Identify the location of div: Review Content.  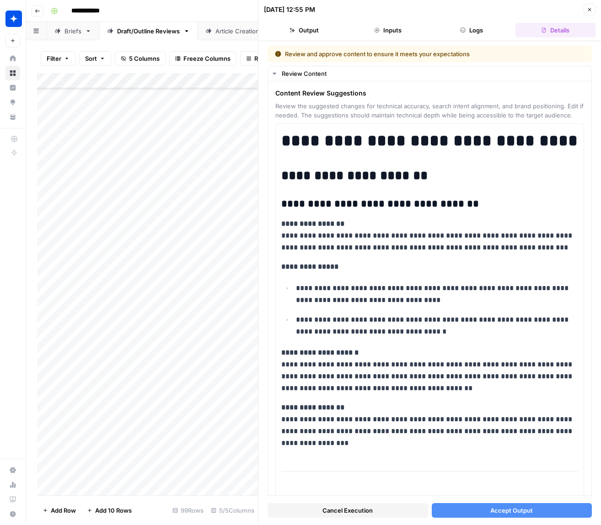
(433, 74).